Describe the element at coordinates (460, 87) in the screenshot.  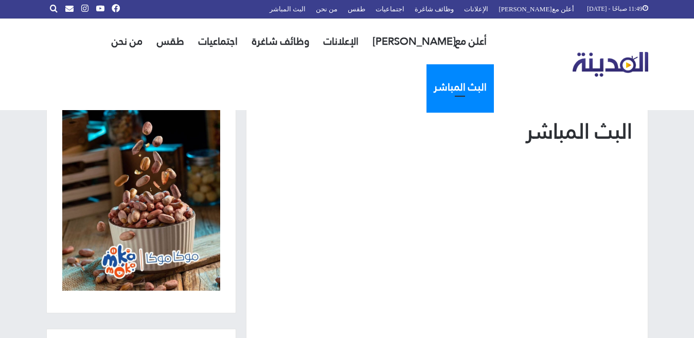
I see `a: البث المباشر` at that location.